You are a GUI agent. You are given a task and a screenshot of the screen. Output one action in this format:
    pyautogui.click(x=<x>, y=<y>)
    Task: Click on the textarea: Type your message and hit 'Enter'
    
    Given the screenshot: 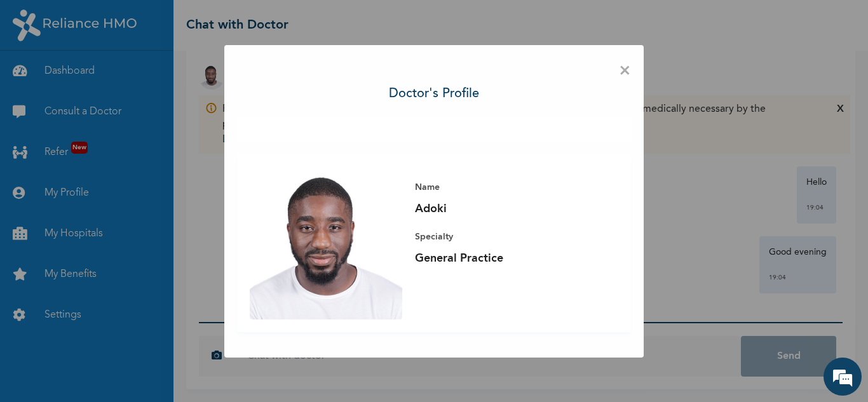 What is the action you would take?
    pyautogui.click(x=124, y=314)
    